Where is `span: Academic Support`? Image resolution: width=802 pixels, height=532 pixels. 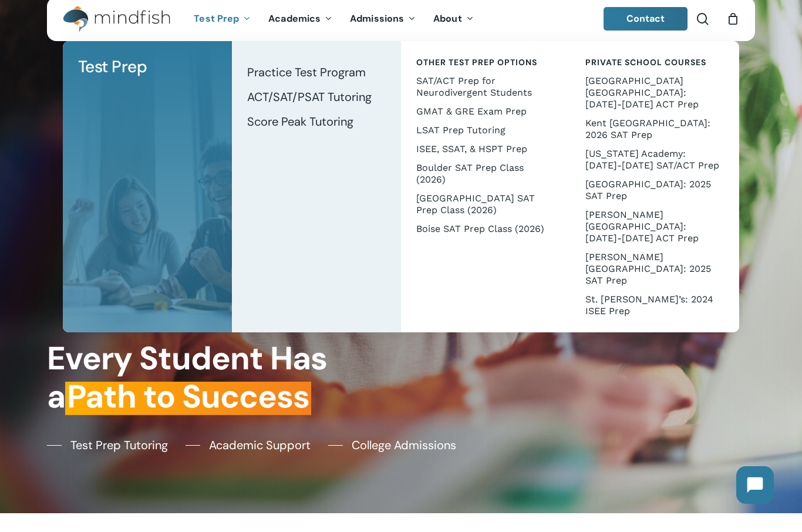
span: Academic Support is located at coordinates (260, 445).